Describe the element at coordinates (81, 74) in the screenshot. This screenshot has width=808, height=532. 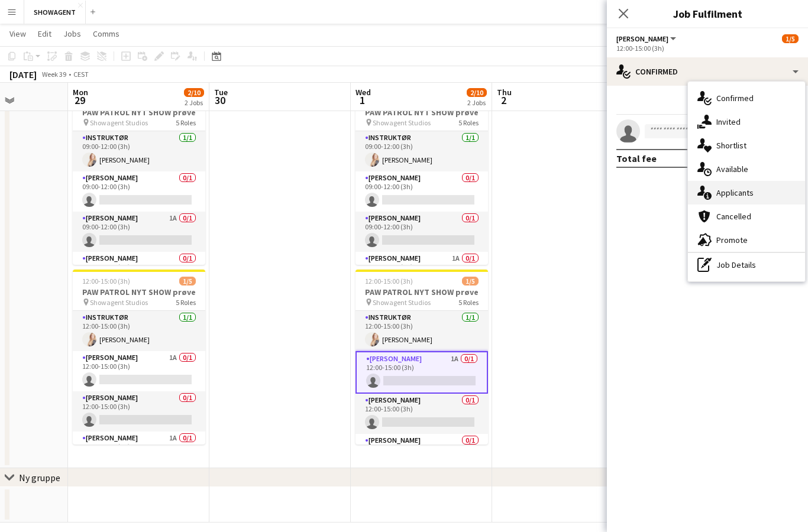
I see `div: CEST` at that location.